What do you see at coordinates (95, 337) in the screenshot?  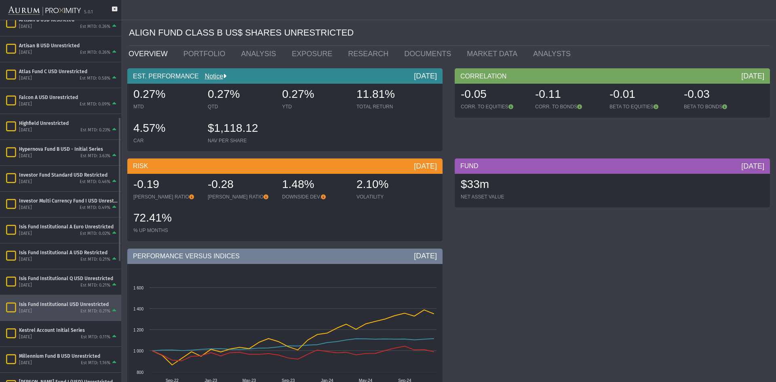 I see `div: Est MTD: 0.11%` at bounding box center [95, 337].